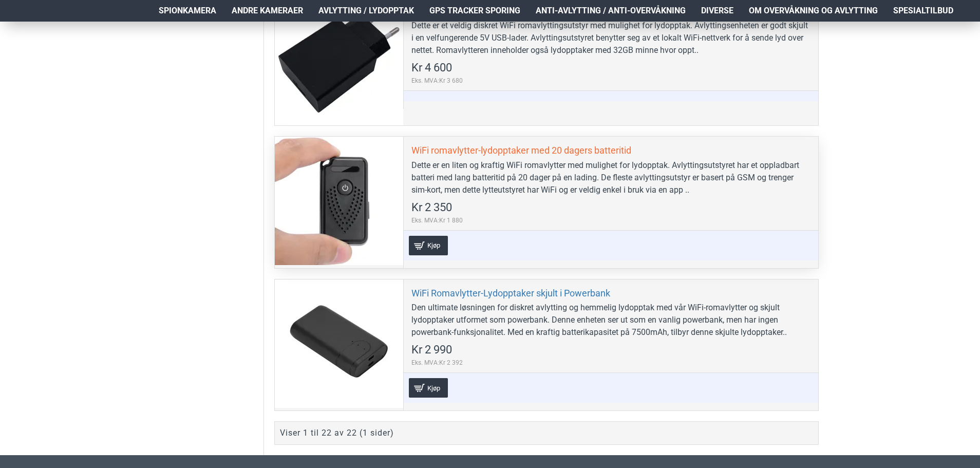  I want to click on a: WiFi romavlytter-lydopptaker med 20 dagers batteritid WiFi romavlytter-lydopptaker med 20 dagers ..., so click(339, 200).